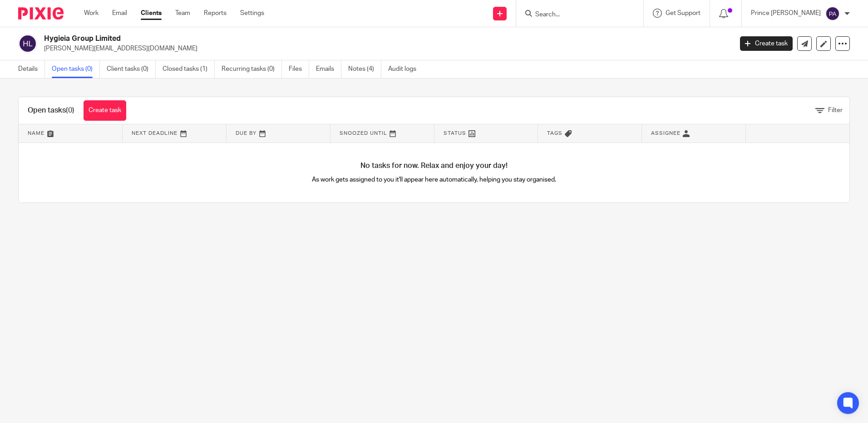  I want to click on span: Get Support, so click(683, 14).